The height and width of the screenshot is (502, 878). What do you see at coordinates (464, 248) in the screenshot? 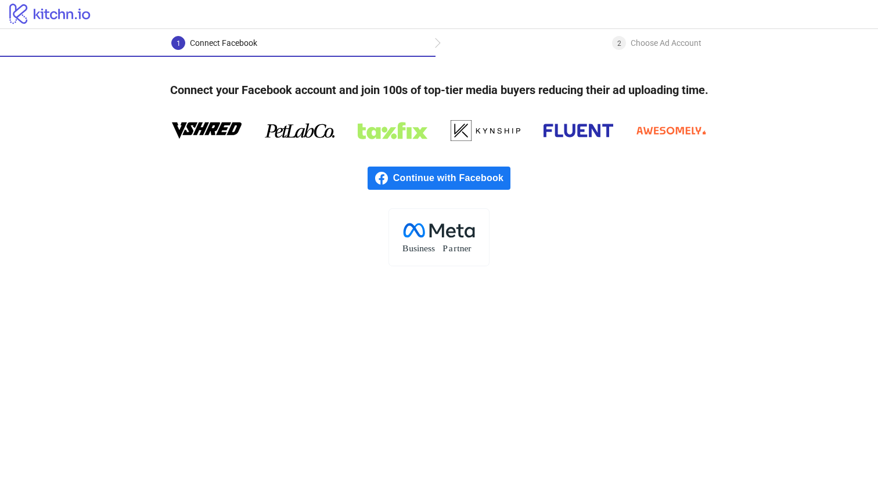
I see `tspan: tner` at bounding box center [464, 248].